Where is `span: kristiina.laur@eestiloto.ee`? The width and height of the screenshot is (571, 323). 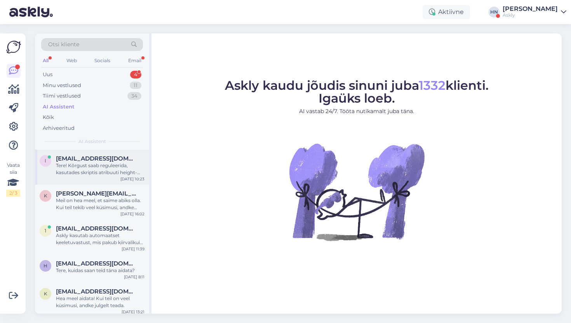
span: kristiina.laur@eestiloto.ee is located at coordinates (96, 193).